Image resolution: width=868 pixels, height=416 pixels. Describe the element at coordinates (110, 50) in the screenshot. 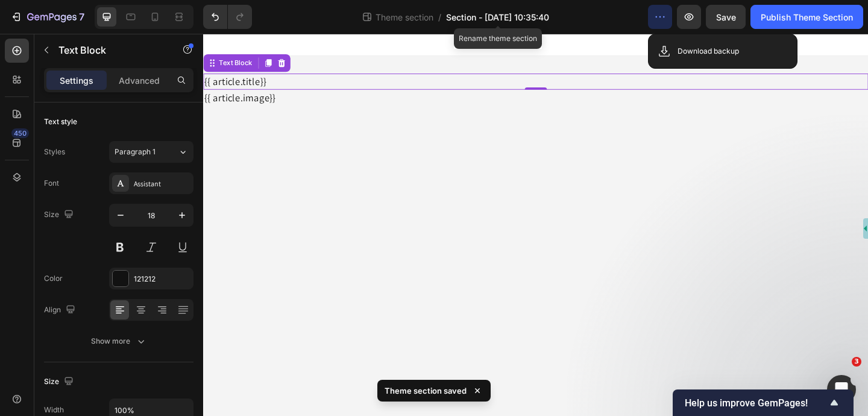

I see `p: Text Block` at that location.